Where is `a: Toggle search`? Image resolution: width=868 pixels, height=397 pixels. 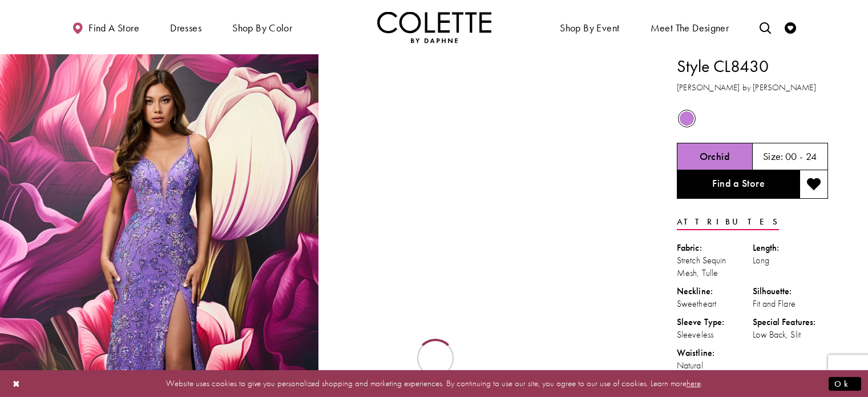
a: Toggle search is located at coordinates (765, 27).